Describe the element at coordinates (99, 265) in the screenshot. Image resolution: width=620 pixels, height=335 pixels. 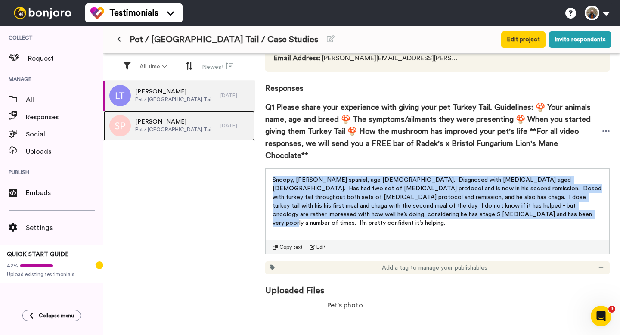
I see `div: Tooltip anchor` at that location.